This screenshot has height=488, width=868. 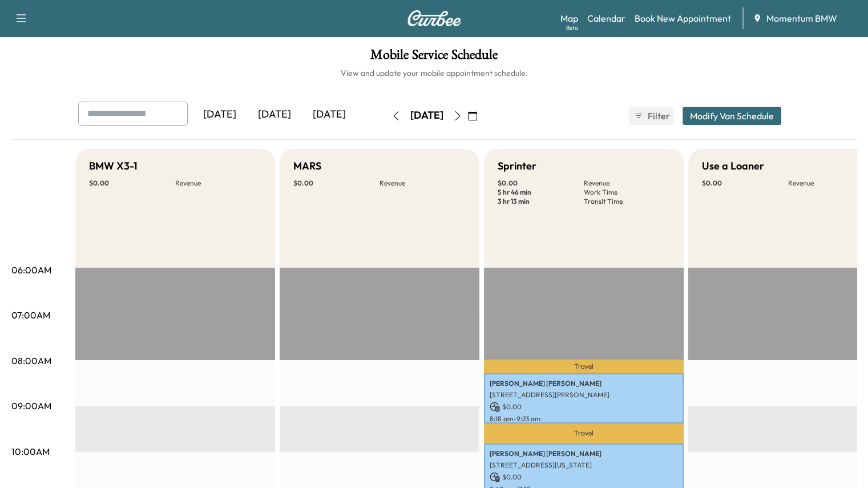 What do you see at coordinates (541, 192) in the screenshot?
I see `p: 5 hr 46 min` at bounding box center [541, 192].